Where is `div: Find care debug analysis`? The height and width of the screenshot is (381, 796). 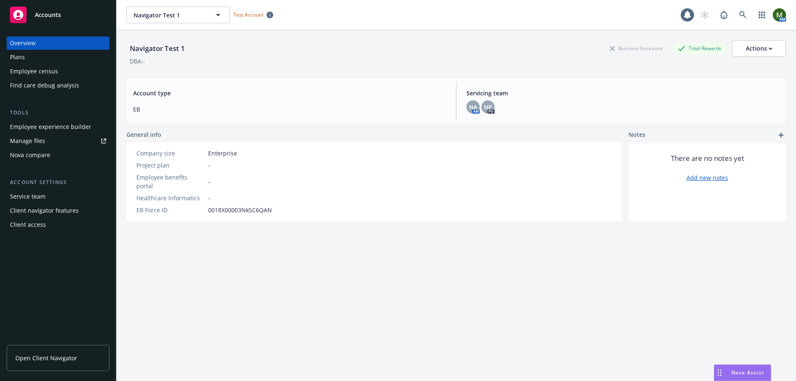
div: Find care debug analysis is located at coordinates (44, 85).